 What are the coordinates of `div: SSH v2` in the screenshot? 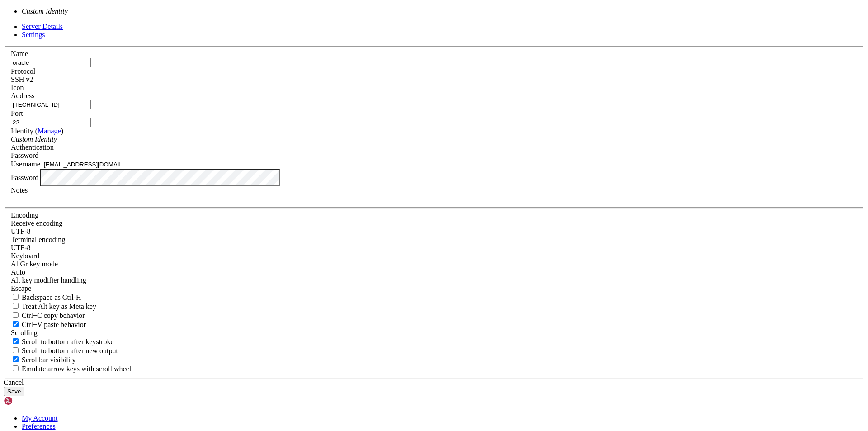 It's located at (434, 80).